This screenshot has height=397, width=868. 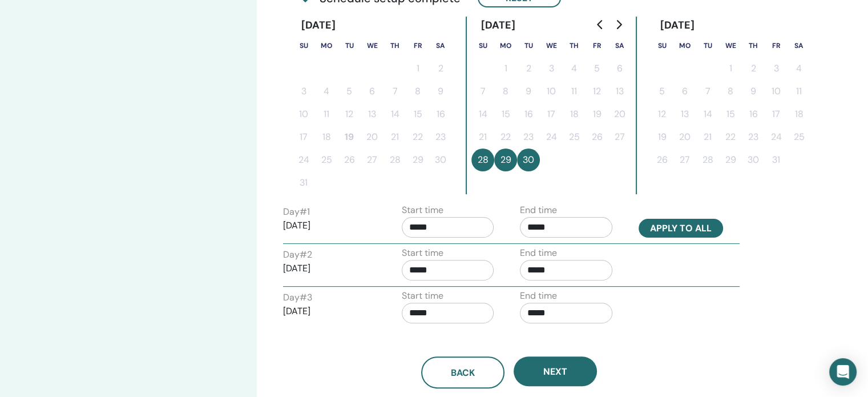 I want to click on button: 7, so click(x=483, y=91).